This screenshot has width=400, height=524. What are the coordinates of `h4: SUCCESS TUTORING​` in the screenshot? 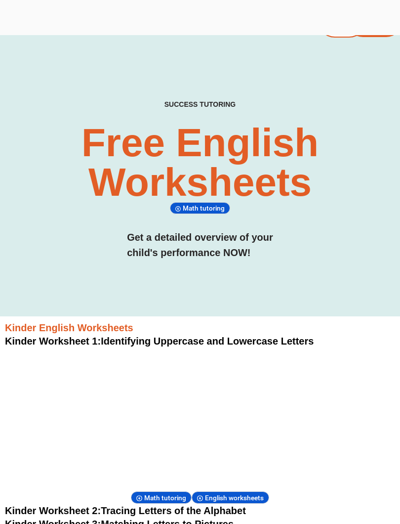 It's located at (200, 104).